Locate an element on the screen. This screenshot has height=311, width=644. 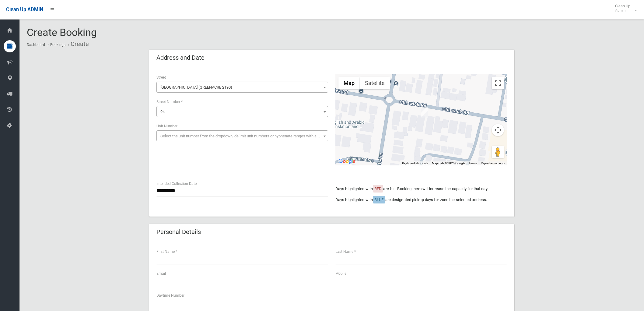
span: Clean Up ADMIN is located at coordinates (25, 10).